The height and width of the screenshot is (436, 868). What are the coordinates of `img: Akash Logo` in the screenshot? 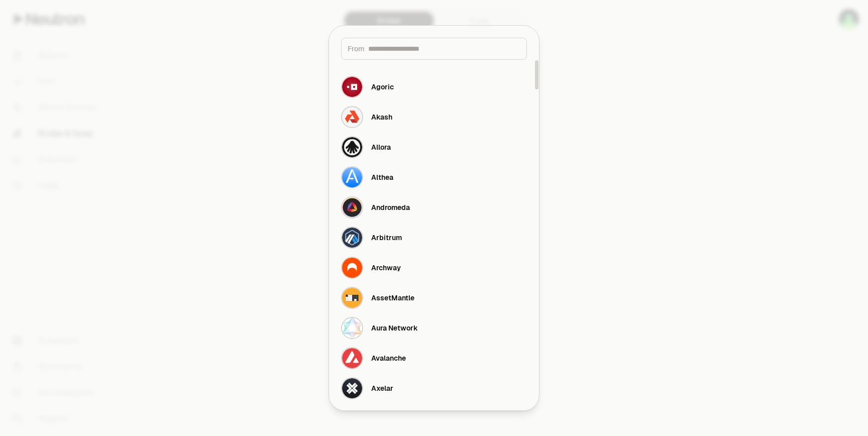 It's located at (352, 117).